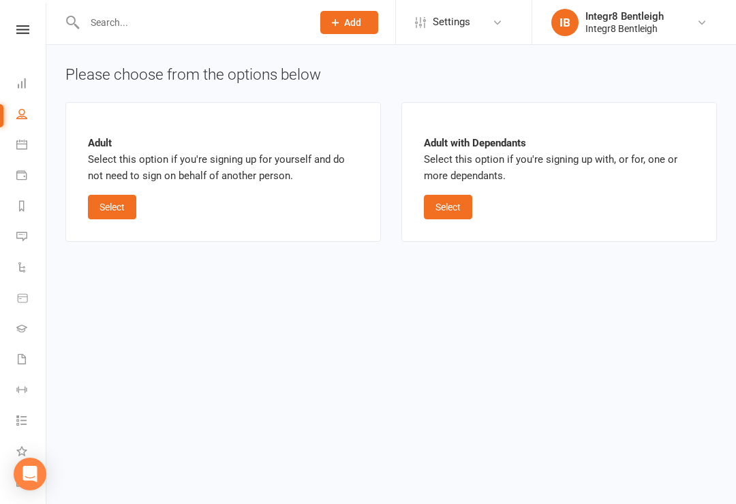 The width and height of the screenshot is (736, 504). I want to click on p: Select this option if you're signing up with, or for, one or more dependants., so click(559, 159).